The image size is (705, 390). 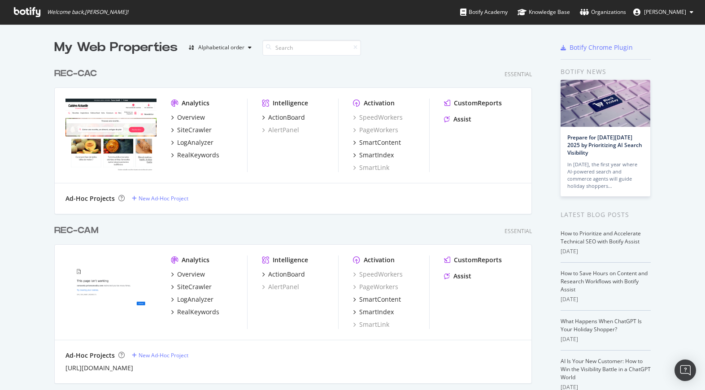 I want to click on a: REC-CAM, so click(x=78, y=231).